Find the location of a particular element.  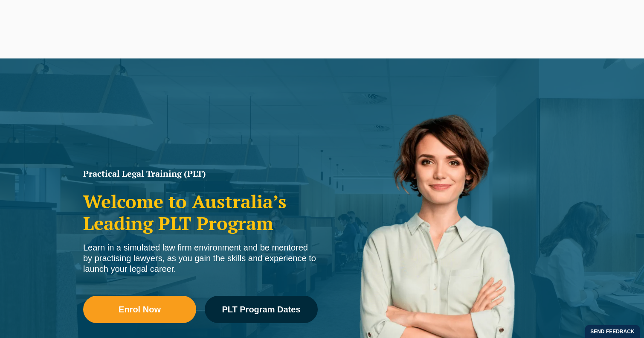

h1: Practical Legal Training (PLT) is located at coordinates (201, 173).